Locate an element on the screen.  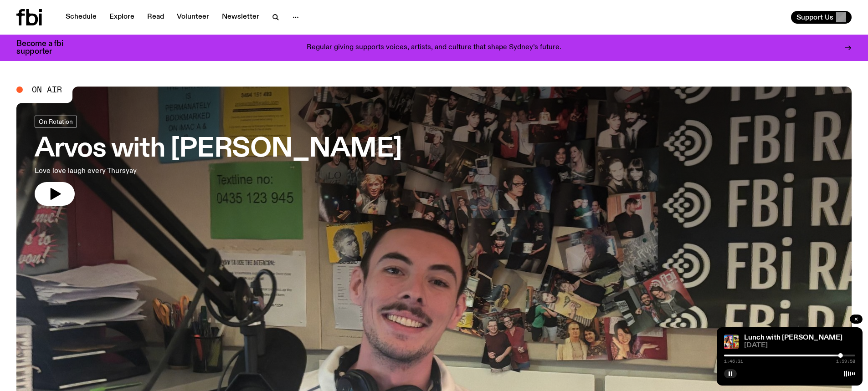
span: On Rotation is located at coordinates (56, 121).